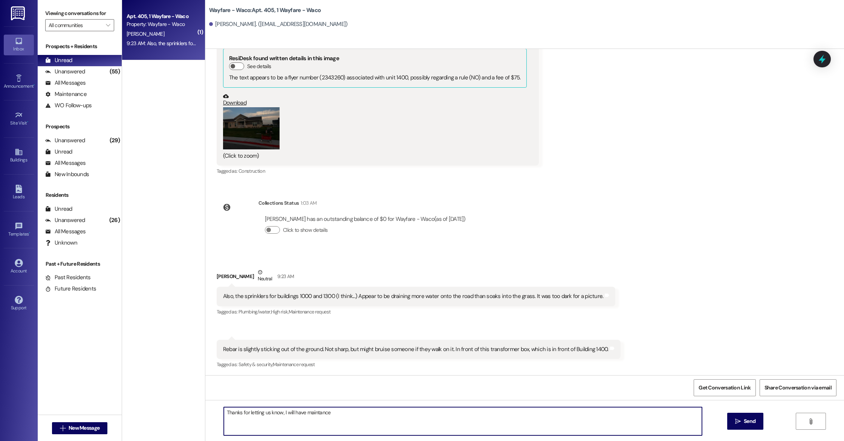  Describe the element at coordinates (413, 296) in the screenshot. I see `div: Also, the sprinklers for buildings 1000 and 1300 (I think...) Appear to be draining more water on...` at that location.